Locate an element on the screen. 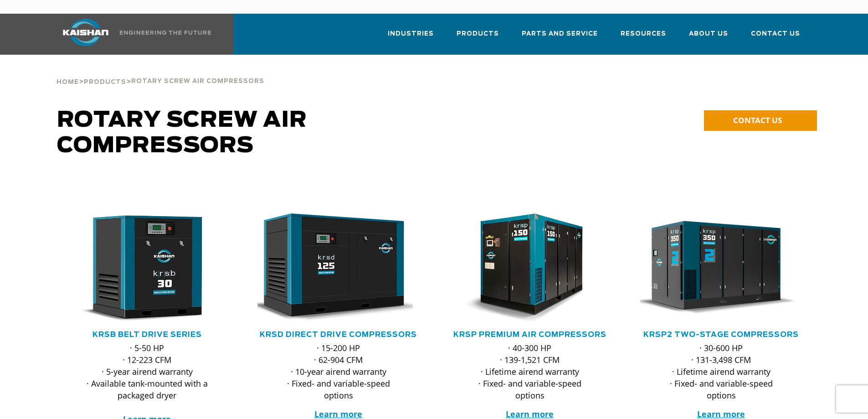 This screenshot has height=419, width=868. span: About Us is located at coordinates (708, 34).